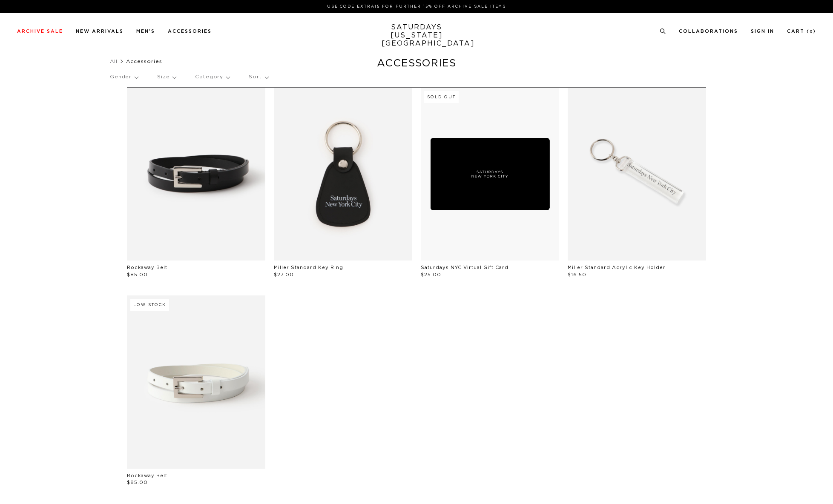  I want to click on a: All, so click(114, 61).